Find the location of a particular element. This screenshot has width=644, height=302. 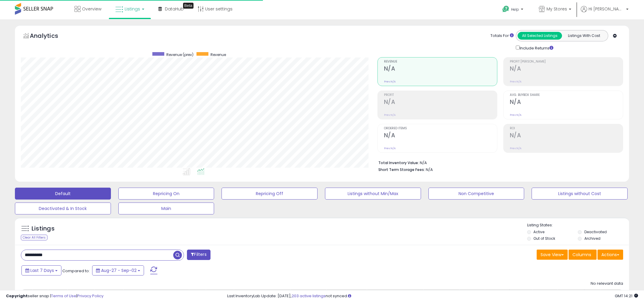

b: Total Inventory Value: is located at coordinates (398, 163).